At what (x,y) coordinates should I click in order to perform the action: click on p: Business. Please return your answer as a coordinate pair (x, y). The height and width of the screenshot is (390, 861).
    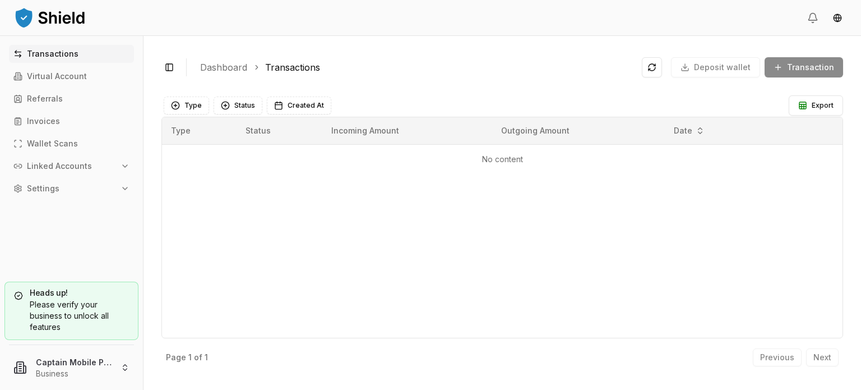
    Looking at the image, I should click on (73, 373).